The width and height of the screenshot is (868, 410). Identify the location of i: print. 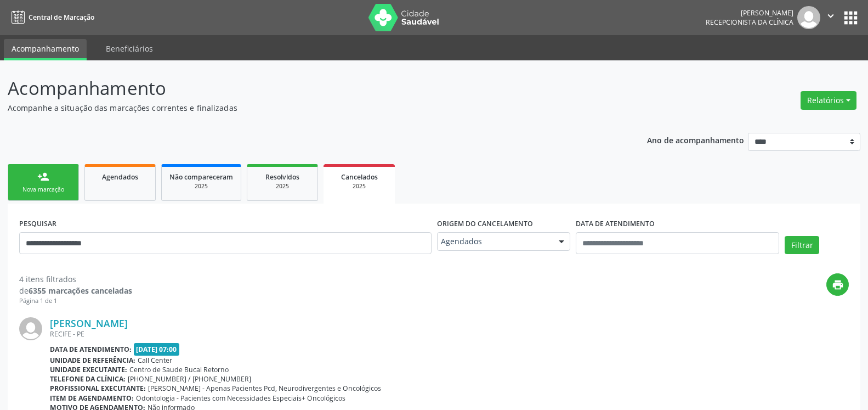
(838, 285).